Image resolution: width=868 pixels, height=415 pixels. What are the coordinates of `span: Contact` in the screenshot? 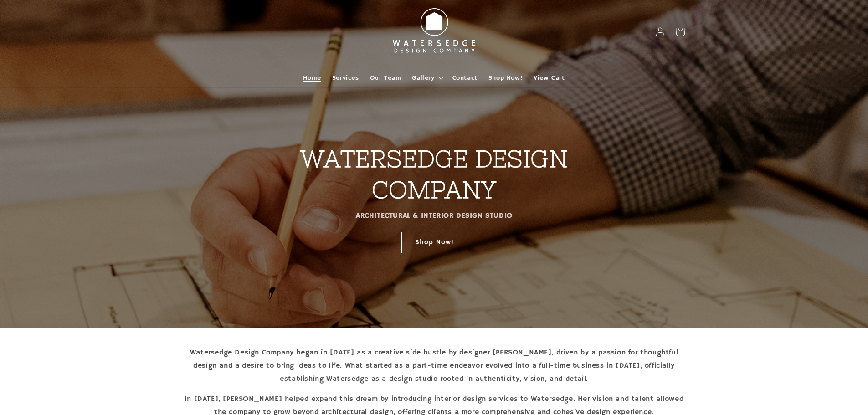 It's located at (465, 78).